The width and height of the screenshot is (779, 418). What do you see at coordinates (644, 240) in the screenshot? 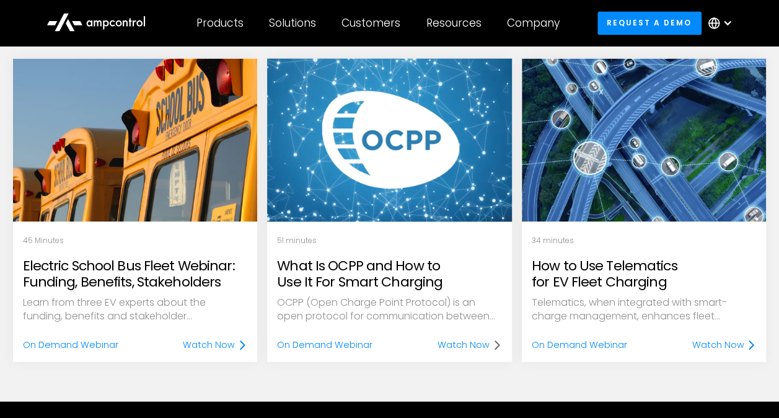
I see `p: 34 minutes` at bounding box center [644, 240].